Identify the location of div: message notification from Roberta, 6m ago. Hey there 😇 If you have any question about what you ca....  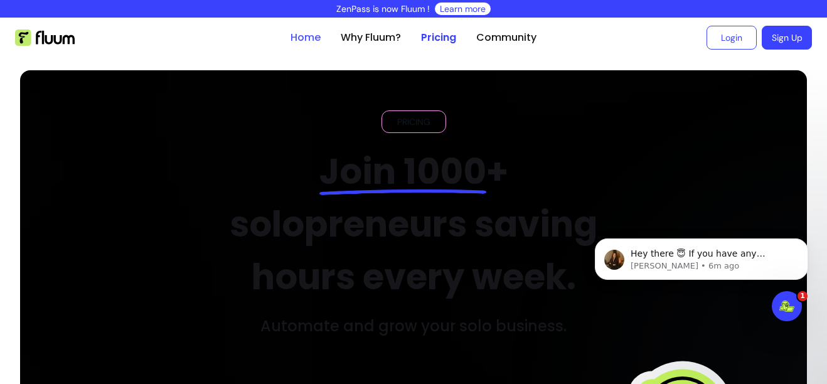
(126, 47).